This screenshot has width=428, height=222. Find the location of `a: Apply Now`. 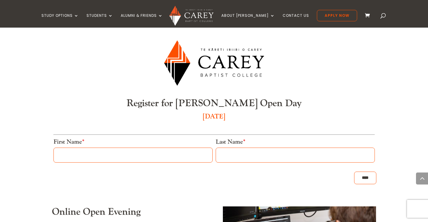

a: Apply Now is located at coordinates (337, 16).